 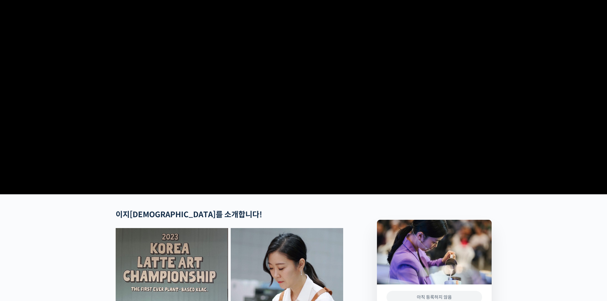 What do you see at coordinates (102, 214) in the screenshot?
I see `span: 설정` at bounding box center [102, 214].